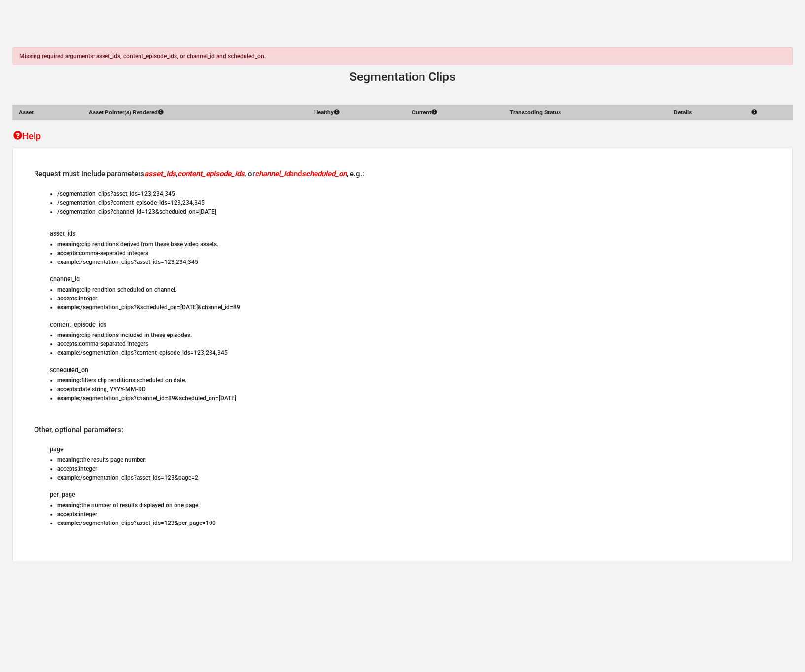  Describe the element at coordinates (402, 174) in the screenshot. I see `h4: Request must include parameters , , or , e.g.:` at that location.